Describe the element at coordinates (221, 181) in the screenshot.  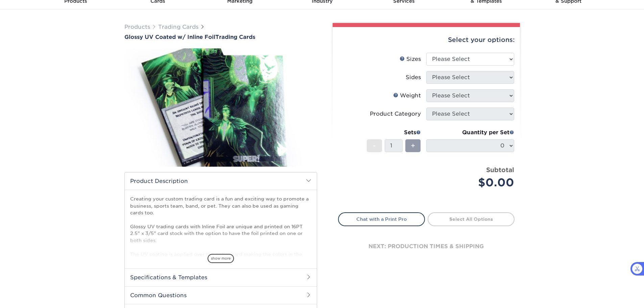
I see `h2: Product Description` at that location.